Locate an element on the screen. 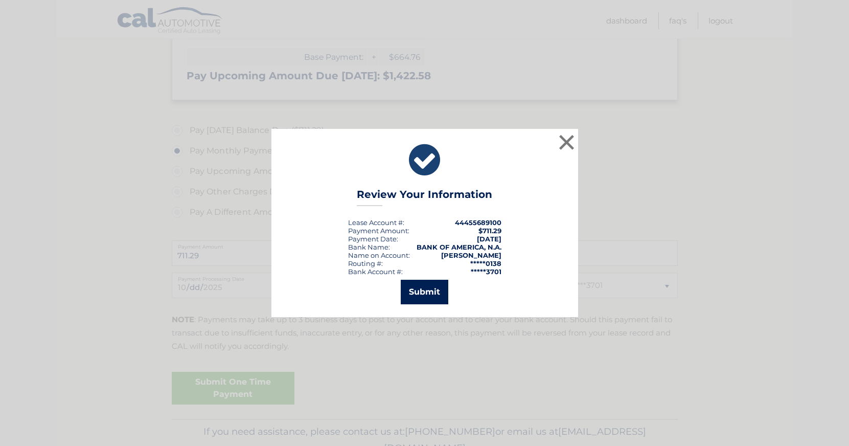 This screenshot has width=849, height=446. div: Payment Amount: is located at coordinates (379, 231).